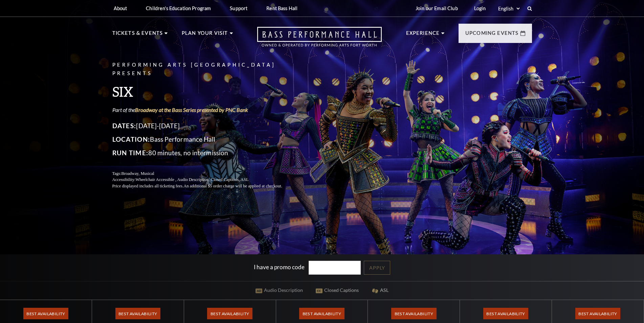 The height and width of the screenshot is (323, 644). What do you see at coordinates (205, 35) in the screenshot?
I see `p: Plan Your Visit` at bounding box center [205, 35].